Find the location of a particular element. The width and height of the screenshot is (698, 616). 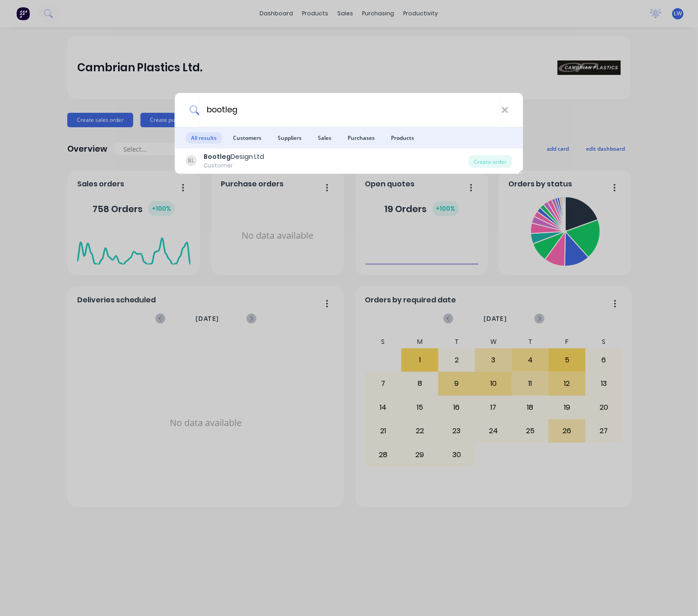

span: Products is located at coordinates (403, 138).